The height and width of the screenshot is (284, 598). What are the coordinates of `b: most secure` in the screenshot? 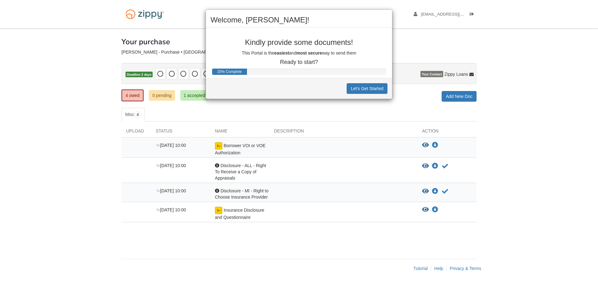 It's located at (309, 53).